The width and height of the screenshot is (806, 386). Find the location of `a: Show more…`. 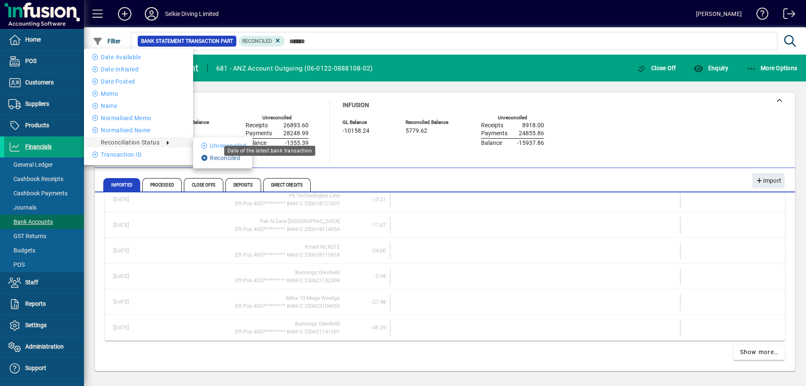

a: Show more… is located at coordinates (759, 352).